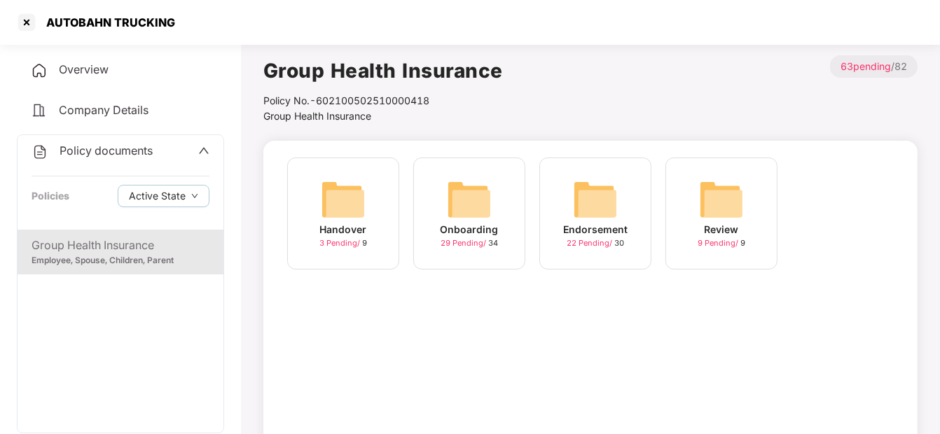  I want to click on div: Onboarding, so click(469, 230).